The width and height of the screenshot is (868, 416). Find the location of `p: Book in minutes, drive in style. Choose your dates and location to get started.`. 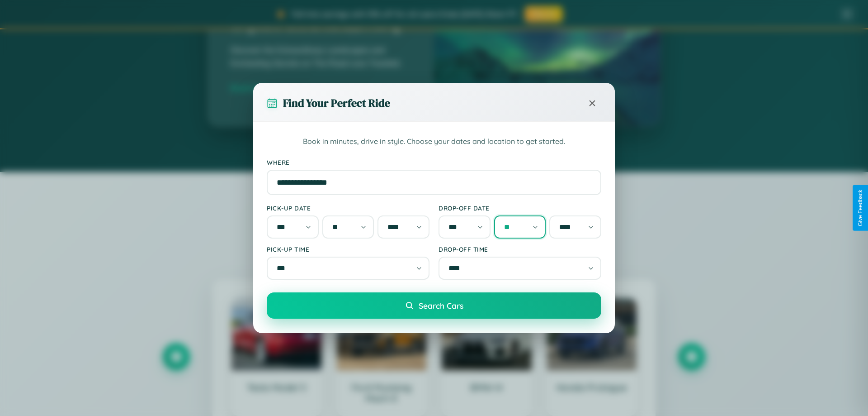

p: Book in minutes, drive in style. Choose your dates and location to get started. is located at coordinates (434, 142).